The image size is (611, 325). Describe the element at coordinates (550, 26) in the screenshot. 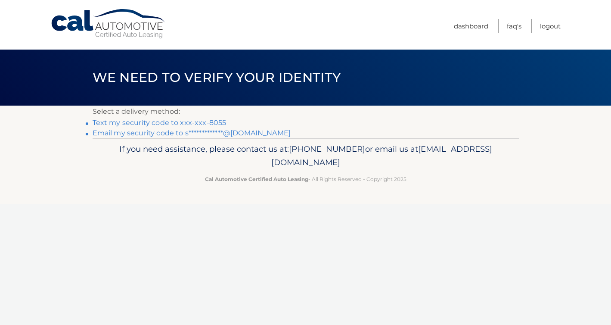

I see `a: Logout` at that location.